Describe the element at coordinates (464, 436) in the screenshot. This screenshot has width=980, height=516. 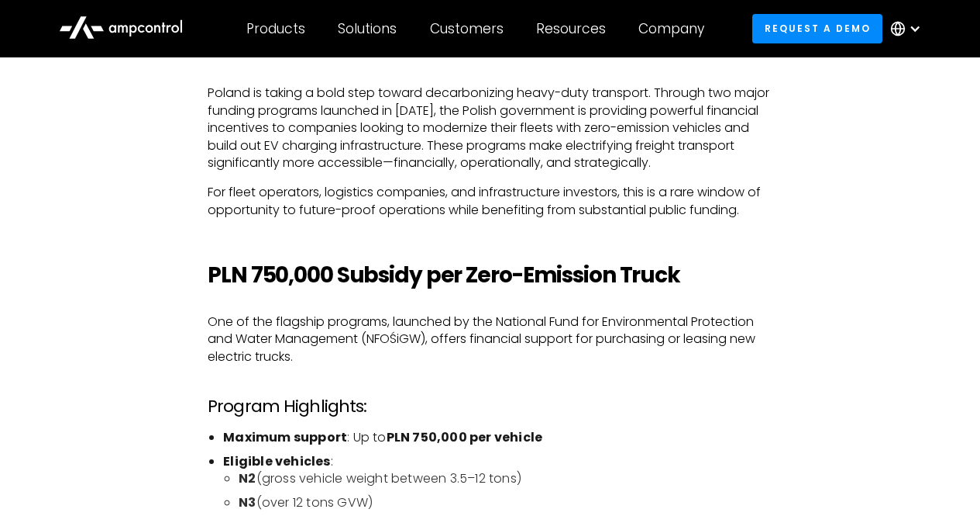
I see `strong: PLN 750,000 per vehicle` at that location.